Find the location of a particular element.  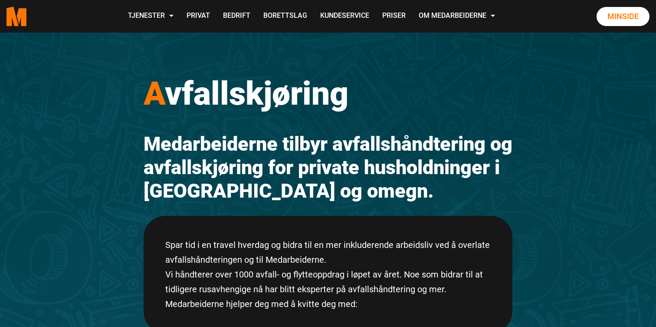

a: Om Medarbeiderne is located at coordinates (457, 16).